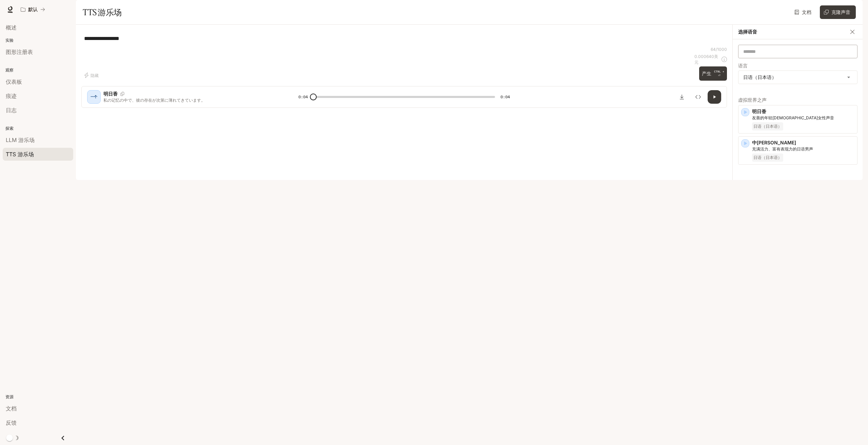 The height and width of the screenshot is (445, 868). What do you see at coordinates (33, 9) in the screenshot?
I see `button: 所有工作区` at bounding box center [33, 9].